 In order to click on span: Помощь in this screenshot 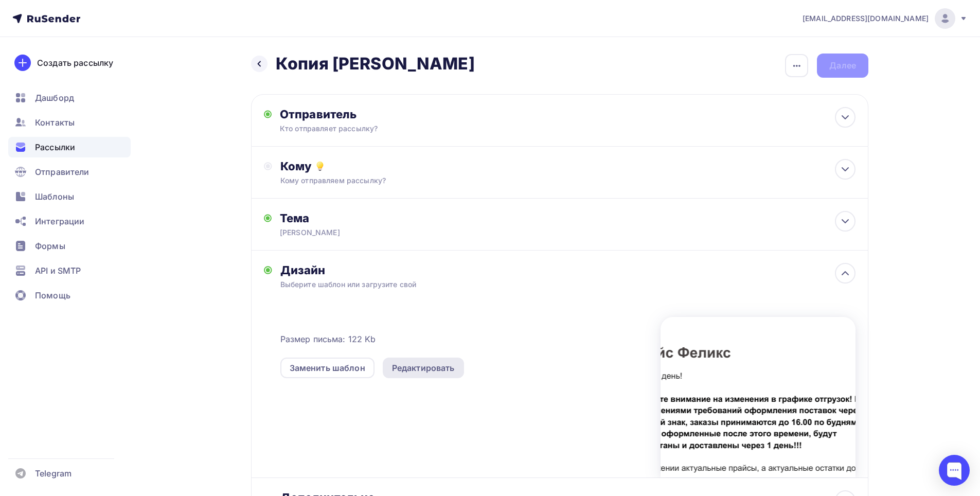, I will do `click(53, 296)`.